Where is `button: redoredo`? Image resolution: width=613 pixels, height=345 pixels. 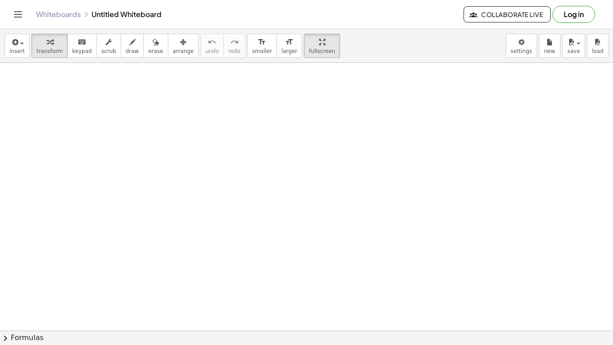 button: redoredo is located at coordinates (234, 46).